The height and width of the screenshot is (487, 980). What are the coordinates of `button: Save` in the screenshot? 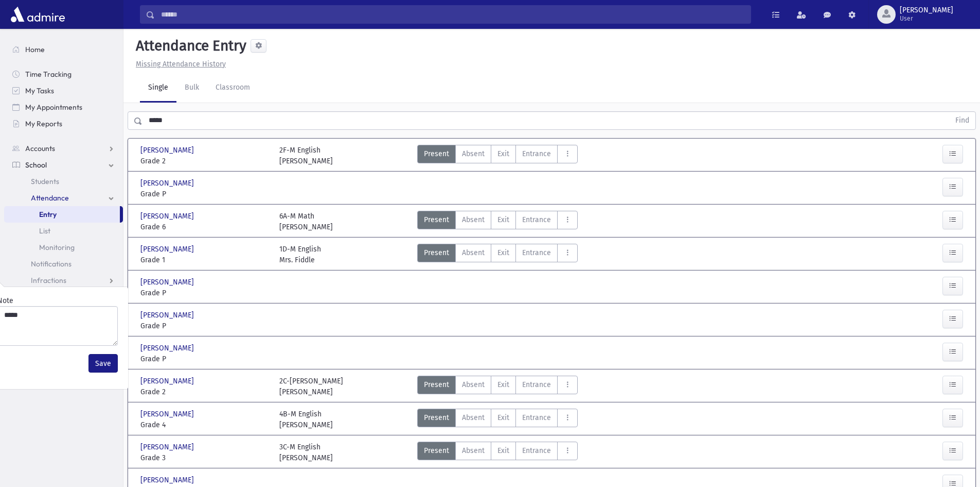 It's located at (103, 363).